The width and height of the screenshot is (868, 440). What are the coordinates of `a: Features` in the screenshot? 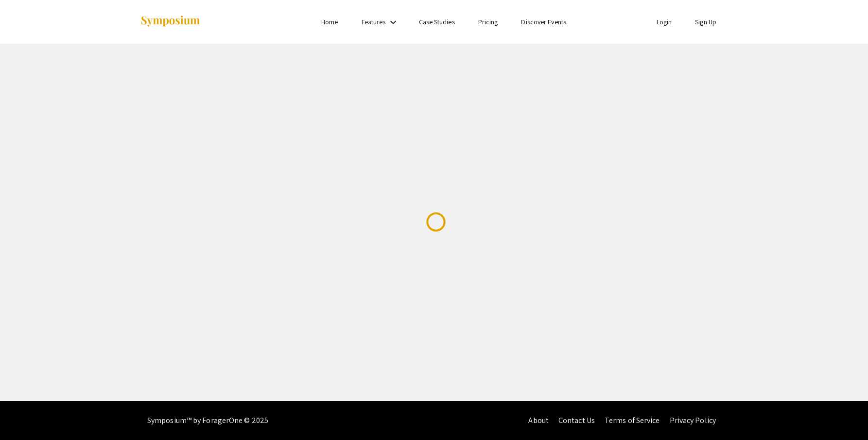 It's located at (373, 22).